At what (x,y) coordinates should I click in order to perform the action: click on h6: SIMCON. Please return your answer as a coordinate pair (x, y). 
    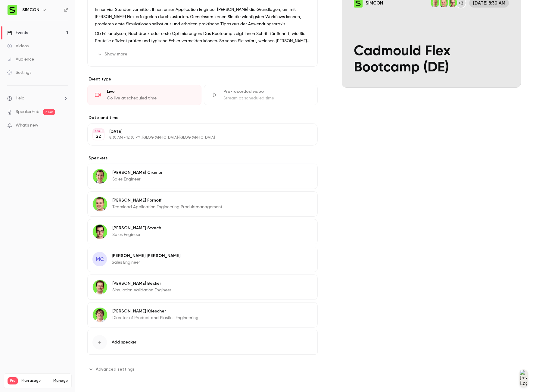
    Looking at the image, I should click on (31, 10).